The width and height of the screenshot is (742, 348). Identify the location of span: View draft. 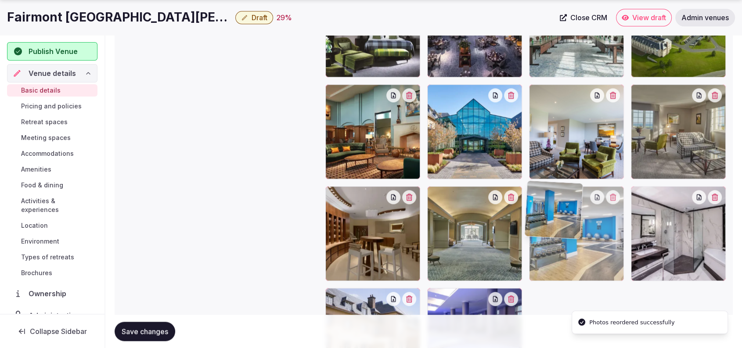
(649, 18).